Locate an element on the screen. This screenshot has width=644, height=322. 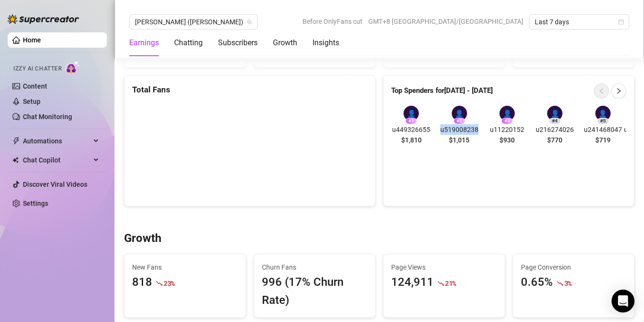
a: Discover Viral Videos is located at coordinates (55, 184).